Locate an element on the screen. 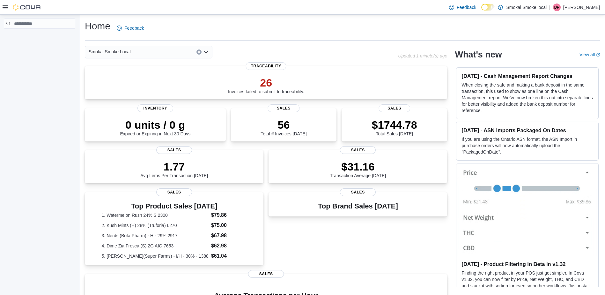 The image size is (605, 295). dt: 1. Watermelon Rush 24% S 2300 is located at coordinates (155, 215).